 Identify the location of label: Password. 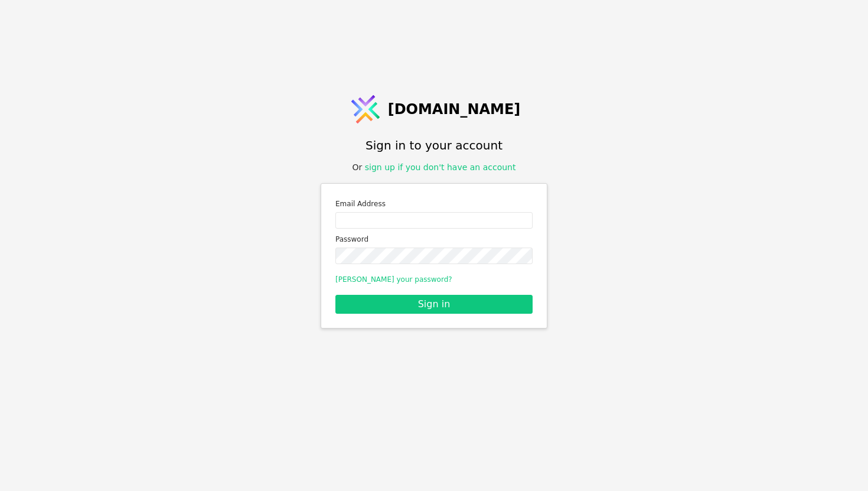
(434, 240).